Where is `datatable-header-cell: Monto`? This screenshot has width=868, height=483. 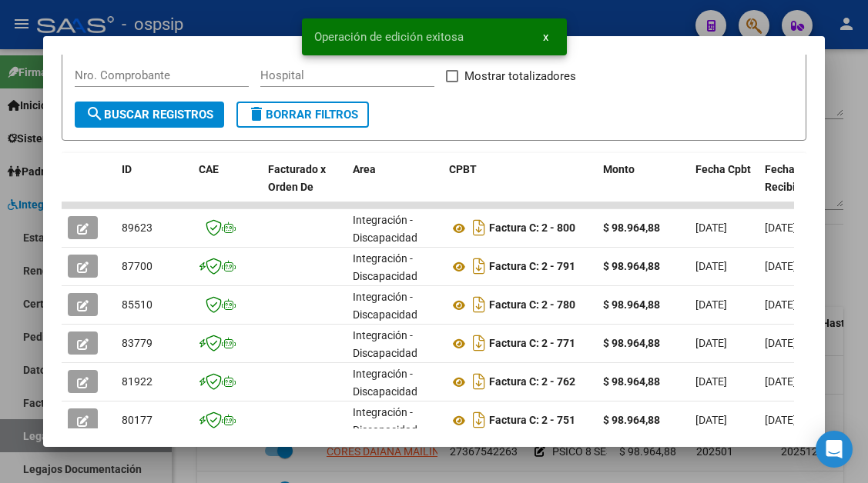 datatable-header-cell: Monto is located at coordinates (643, 187).